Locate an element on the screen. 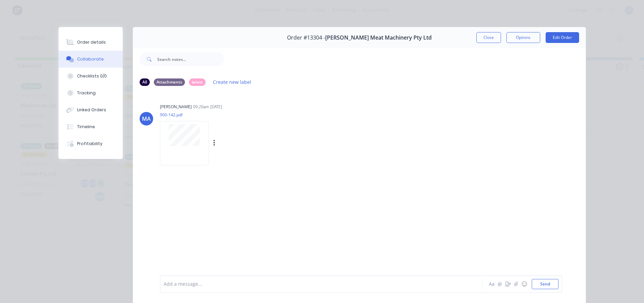 This screenshot has width=644, height=303. div: MA is located at coordinates (146, 119).